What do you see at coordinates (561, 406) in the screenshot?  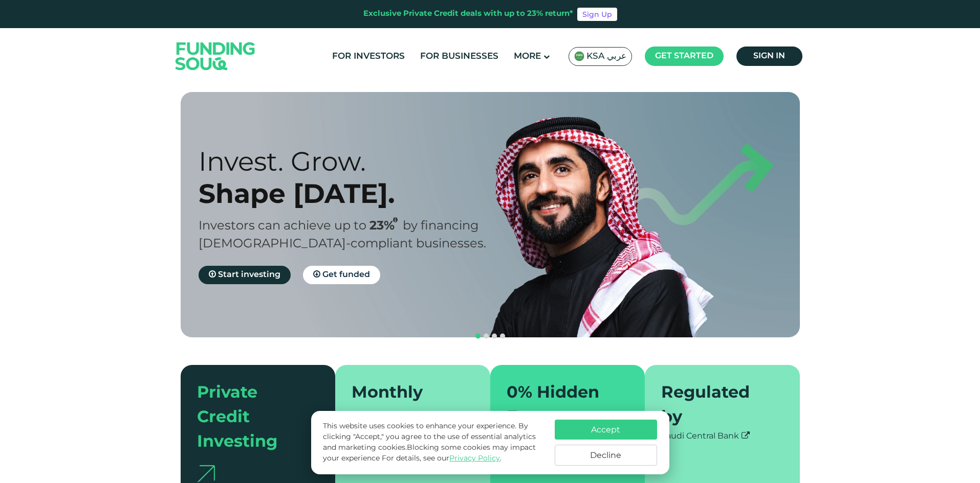 I see `div: 0% Hidden Fees` at bounding box center [561, 406].